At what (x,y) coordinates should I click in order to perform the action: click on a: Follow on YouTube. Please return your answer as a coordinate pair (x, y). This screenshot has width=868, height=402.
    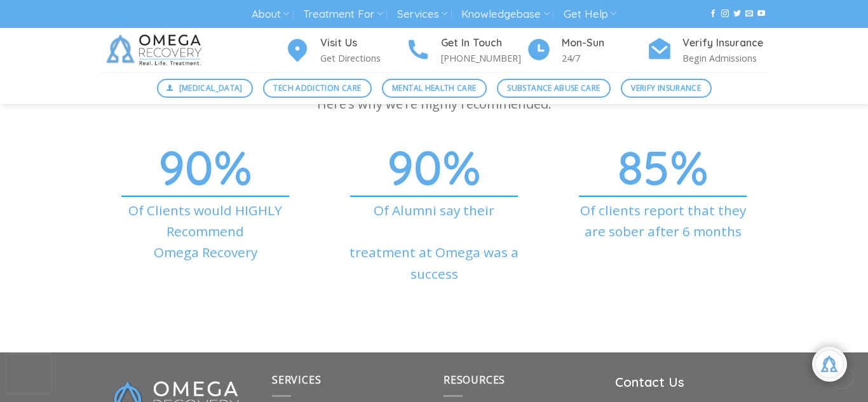
    Looking at the image, I should click on (761, 14).